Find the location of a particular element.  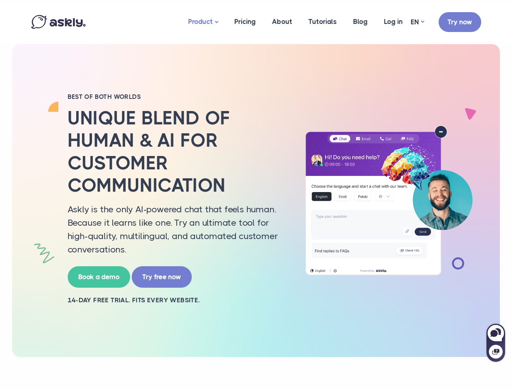

img: AI multilingual chat is located at coordinates (389, 200).